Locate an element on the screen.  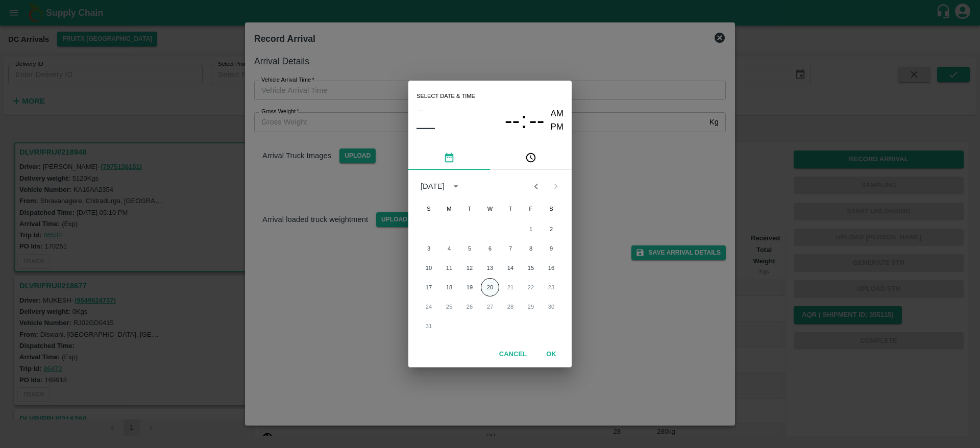
button: AM is located at coordinates (557, 114).